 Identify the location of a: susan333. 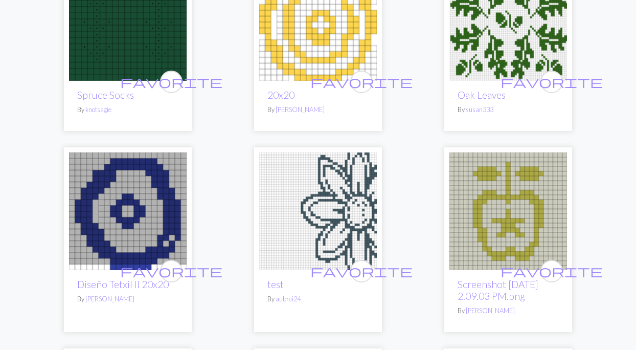
(480, 109).